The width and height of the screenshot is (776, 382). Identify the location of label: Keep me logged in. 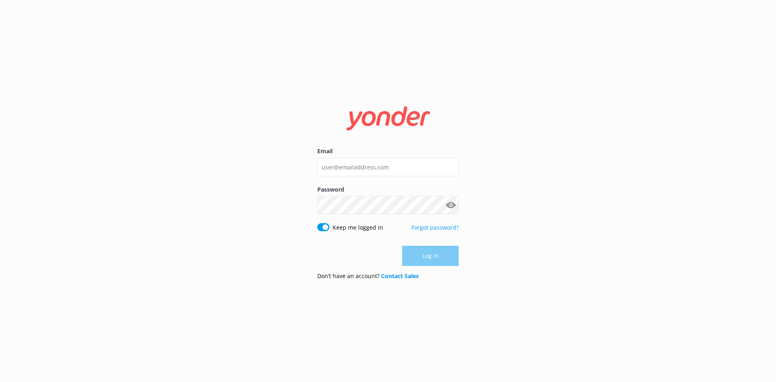
(358, 228).